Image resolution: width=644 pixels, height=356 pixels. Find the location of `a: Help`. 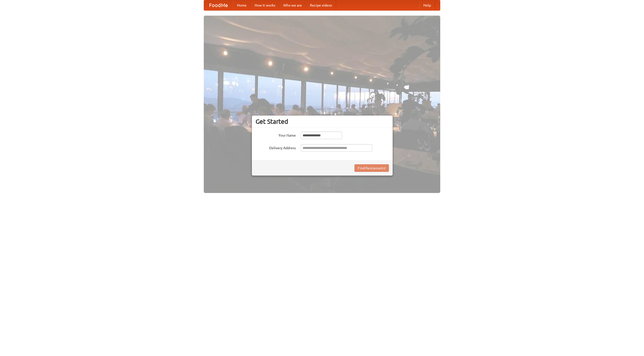

a: Help is located at coordinates (427, 6).